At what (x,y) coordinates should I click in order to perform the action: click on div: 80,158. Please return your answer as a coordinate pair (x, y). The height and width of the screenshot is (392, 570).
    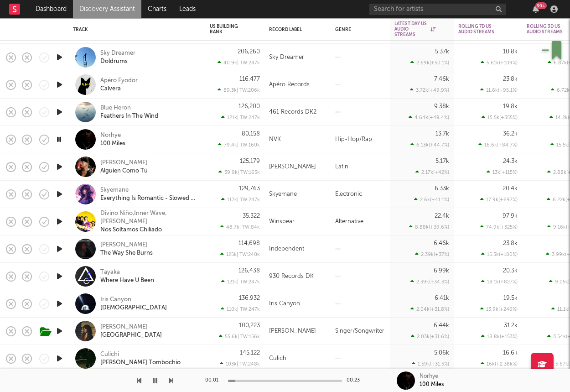
    Looking at the image, I should click on (251, 133).